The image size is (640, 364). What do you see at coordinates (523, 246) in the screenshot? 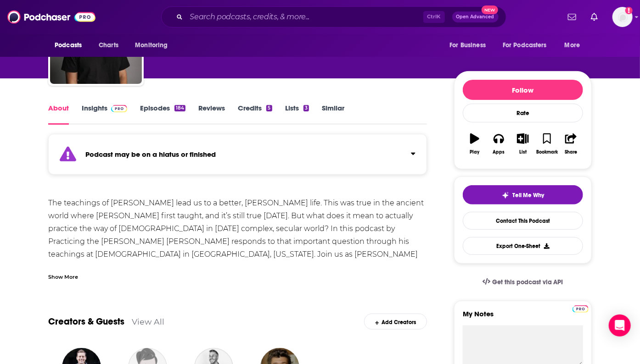
I see `button: Export One-Sheet` at bounding box center [523, 246].